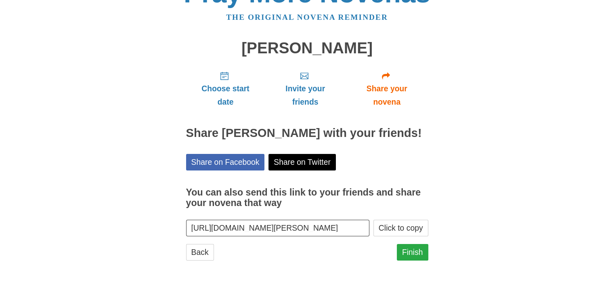 This screenshot has width=614, height=284. I want to click on button: Click to copy, so click(401, 228).